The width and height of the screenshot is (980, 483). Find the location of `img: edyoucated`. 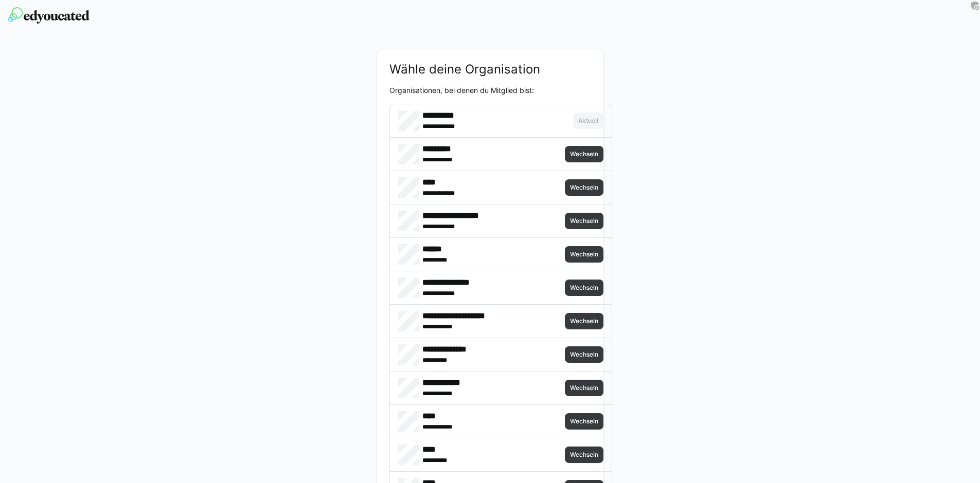

img: edyoucated is located at coordinates (49, 15).